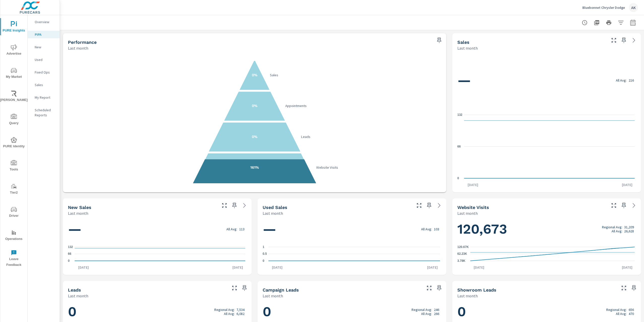  Describe the element at coordinates (45, 112) in the screenshot. I see `p: Scheduled Reports` at that location.